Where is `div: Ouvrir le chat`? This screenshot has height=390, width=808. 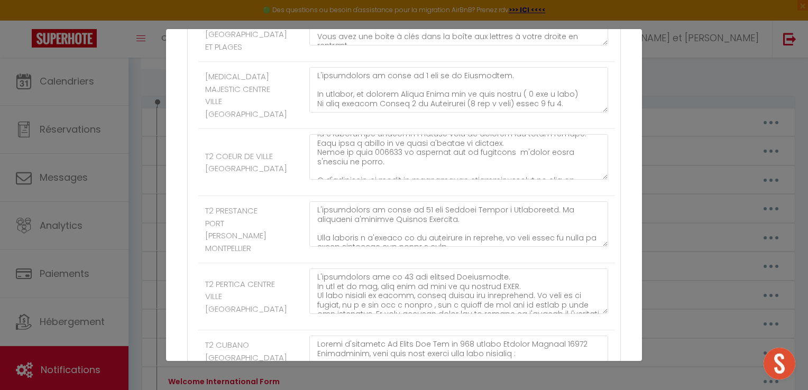
div: Ouvrir le chat is located at coordinates (779, 364).